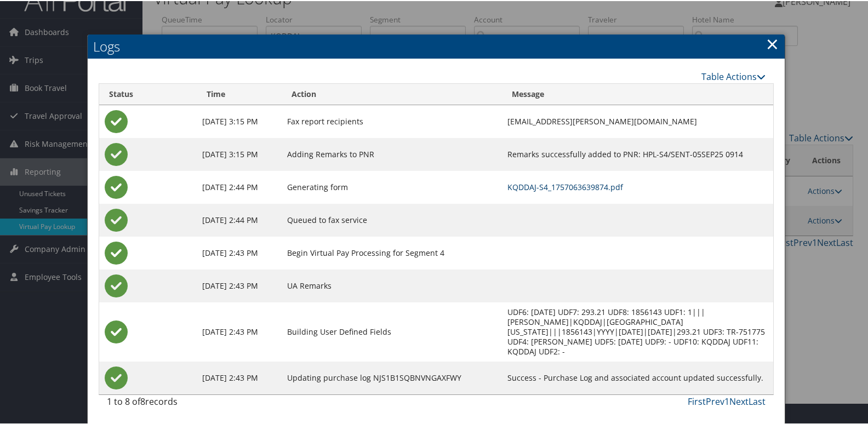 This screenshot has height=424, width=868. I want to click on a: Table Actions, so click(733, 76).